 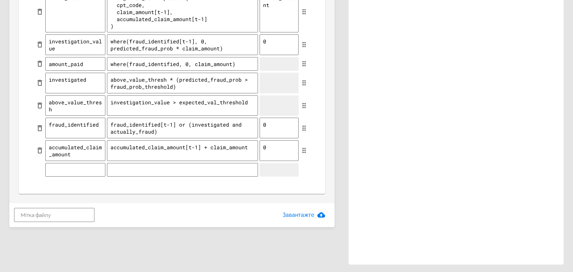 What do you see at coordinates (303, 215) in the screenshot?
I see `span: Завантажте` at bounding box center [303, 215].